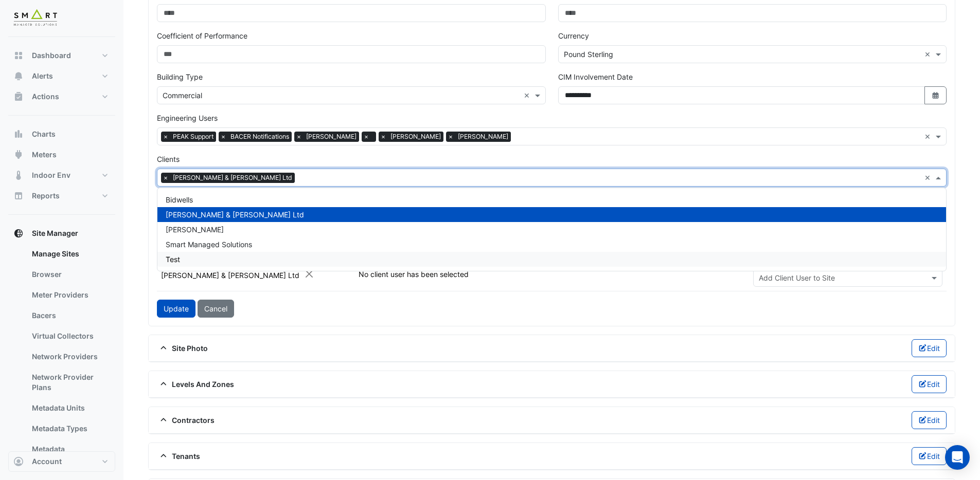 The image size is (980, 480). Describe the element at coordinates (185, 420) in the screenshot. I see `span: Contractors` at that location.